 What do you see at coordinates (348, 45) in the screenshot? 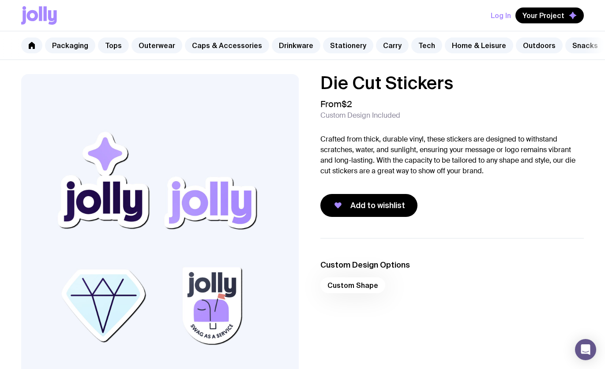
I see `a: Stationery` at bounding box center [348, 45].